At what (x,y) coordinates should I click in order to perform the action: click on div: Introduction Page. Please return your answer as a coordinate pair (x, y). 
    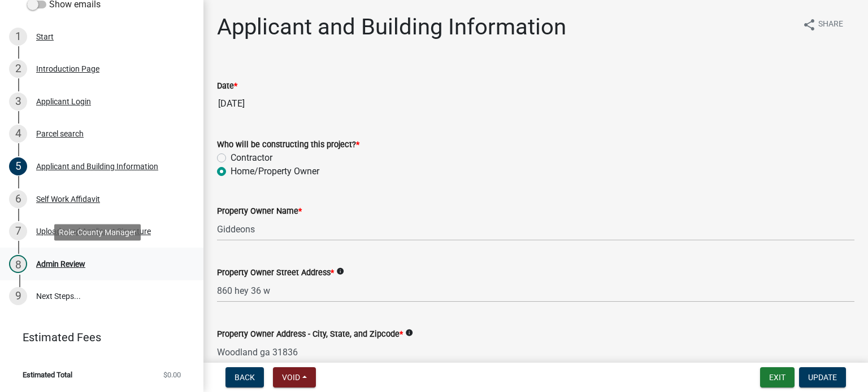
    Looking at the image, I should click on (68, 69).